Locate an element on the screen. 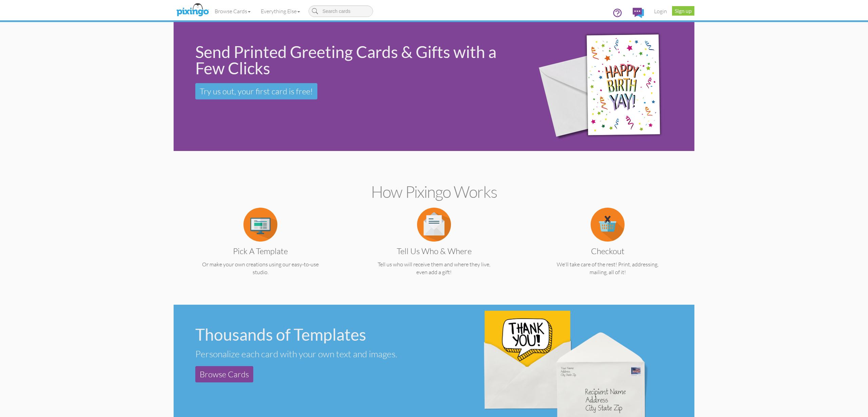 The image size is (868, 417). h3: Pick a Template is located at coordinates (261, 251).